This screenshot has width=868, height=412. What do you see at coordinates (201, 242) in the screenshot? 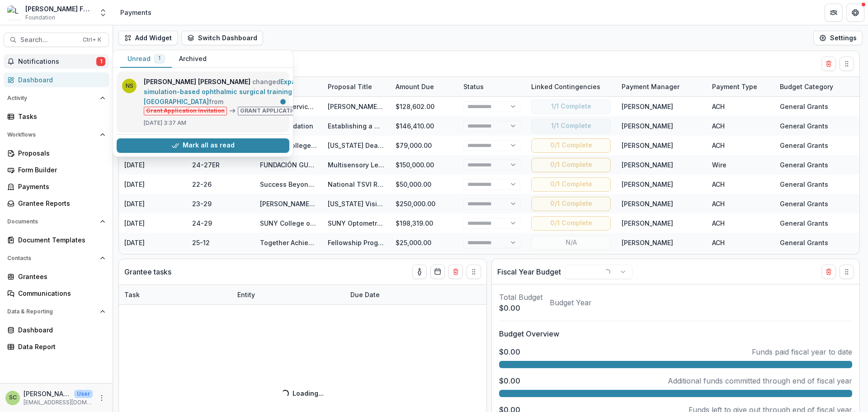
I see `div: 25-12` at bounding box center [201, 242].